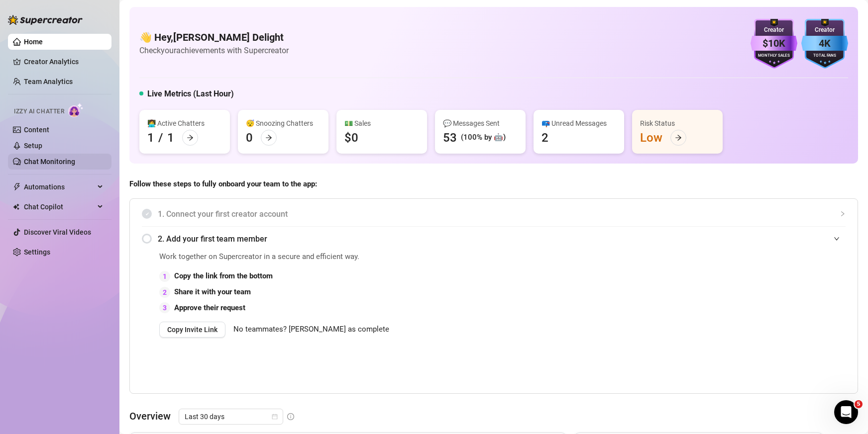 This screenshot has height=434, width=868. I want to click on strong: Approve their request, so click(209, 308).